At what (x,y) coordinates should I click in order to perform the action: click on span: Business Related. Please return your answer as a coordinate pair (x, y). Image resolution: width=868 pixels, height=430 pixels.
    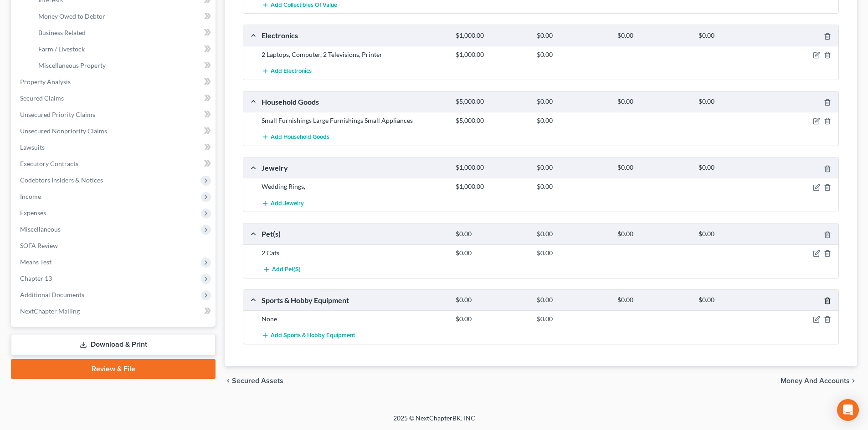
    Looking at the image, I should click on (62, 32).